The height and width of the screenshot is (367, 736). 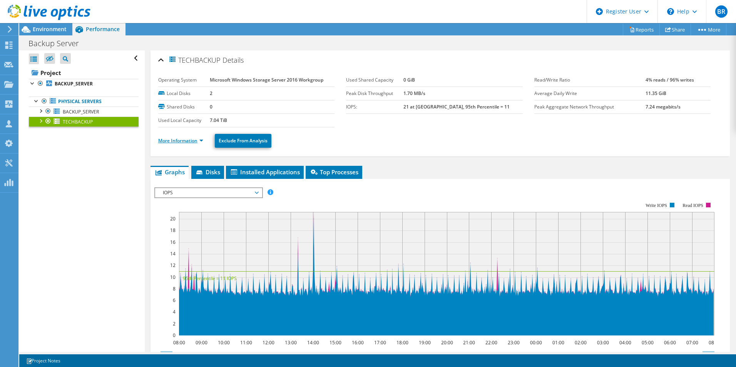 What do you see at coordinates (223, 343) in the screenshot?
I see `text: 10:00` at bounding box center [223, 343].